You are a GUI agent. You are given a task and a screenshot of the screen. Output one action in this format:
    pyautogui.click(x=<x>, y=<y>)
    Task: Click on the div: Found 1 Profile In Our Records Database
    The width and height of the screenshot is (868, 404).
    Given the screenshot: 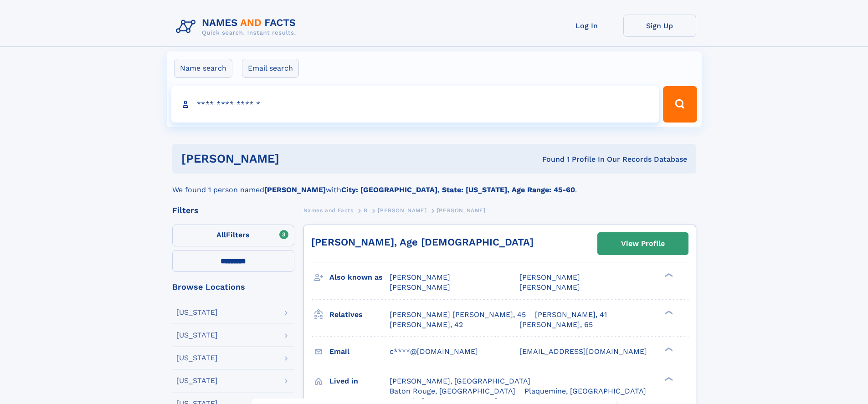 What is the action you would take?
    pyautogui.click(x=549, y=159)
    